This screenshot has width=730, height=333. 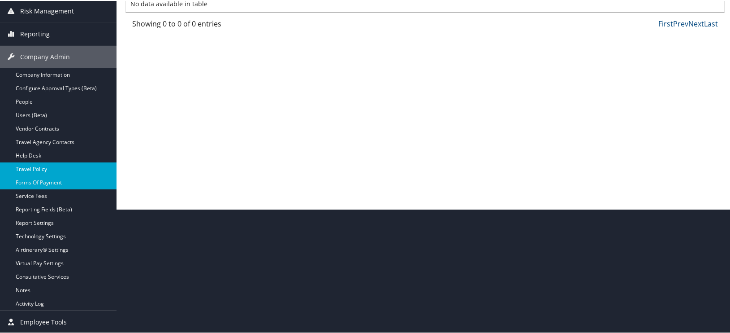 I want to click on div: Showing 0 to 0 of 0 entries, so click(x=200, y=25).